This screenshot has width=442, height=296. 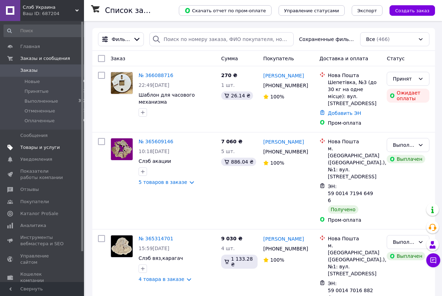 I want to click on span: Покупатели, so click(x=35, y=201).